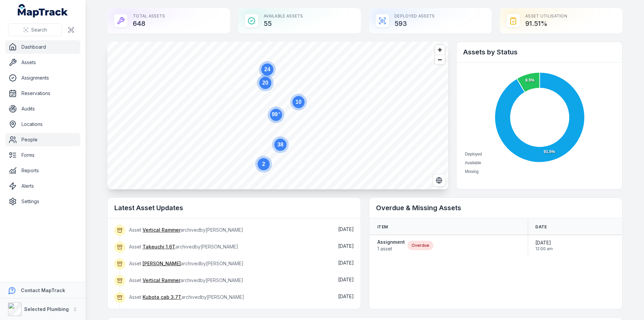 This screenshot has width=644, height=320. Describe the element at coordinates (42, 94) in the screenshot. I see `a: Reservations` at that location.